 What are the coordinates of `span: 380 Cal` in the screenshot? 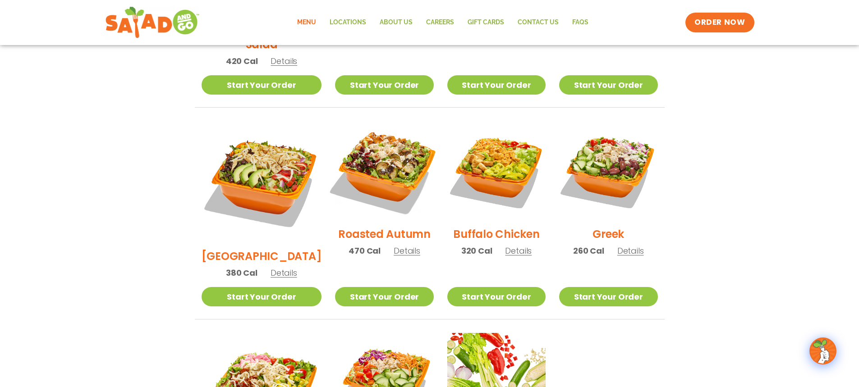 It's located at (242, 273).